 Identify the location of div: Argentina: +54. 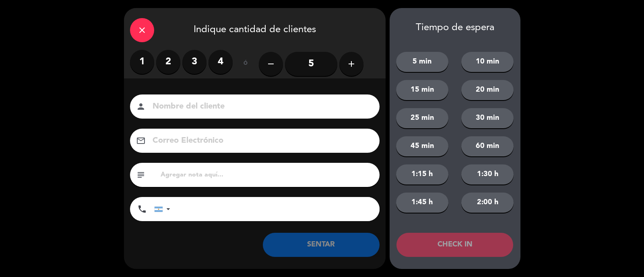
(164, 209).